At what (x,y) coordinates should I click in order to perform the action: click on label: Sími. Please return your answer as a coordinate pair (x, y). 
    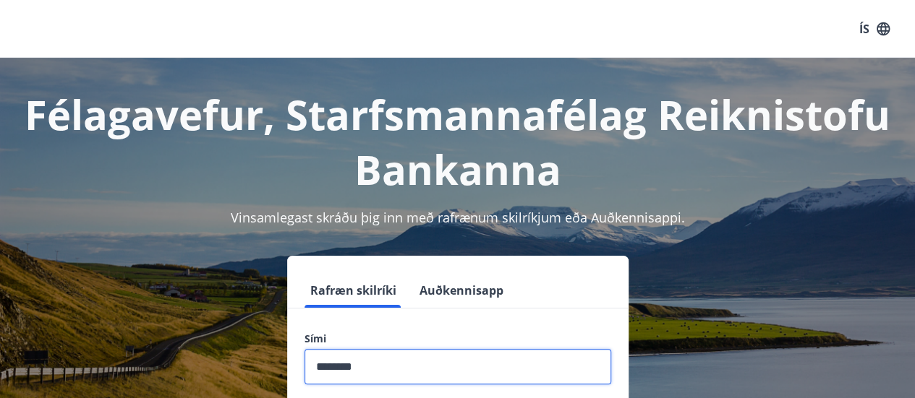
    Looking at the image, I should click on (458, 339).